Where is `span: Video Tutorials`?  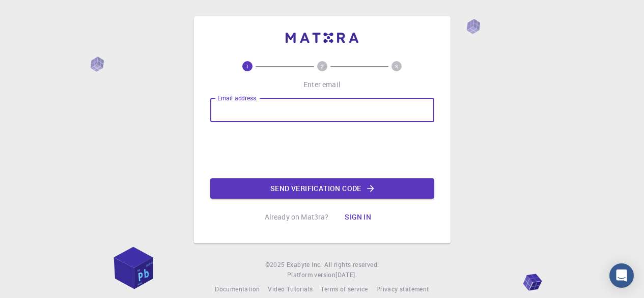 span: Video Tutorials is located at coordinates (290, 289).